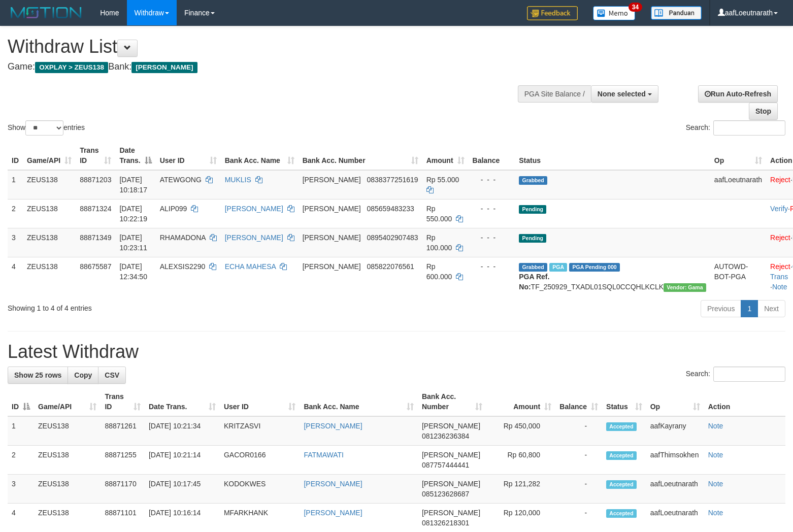 The height and width of the screenshot is (532, 793). What do you see at coordinates (358, 401) in the screenshot?
I see `th: Bank Acc. Name: activate to sort column ascending` at bounding box center [358, 401].